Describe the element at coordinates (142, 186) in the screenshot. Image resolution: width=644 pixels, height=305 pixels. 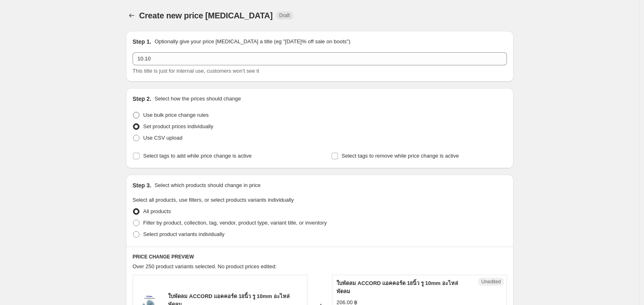
I see `h2: Step 3.` at that location.